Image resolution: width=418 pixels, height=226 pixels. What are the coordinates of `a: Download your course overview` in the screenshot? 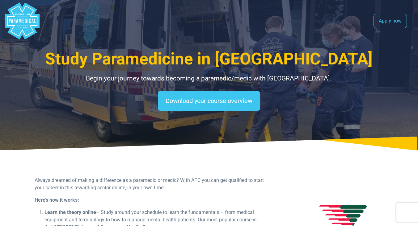 It's located at (209, 101).